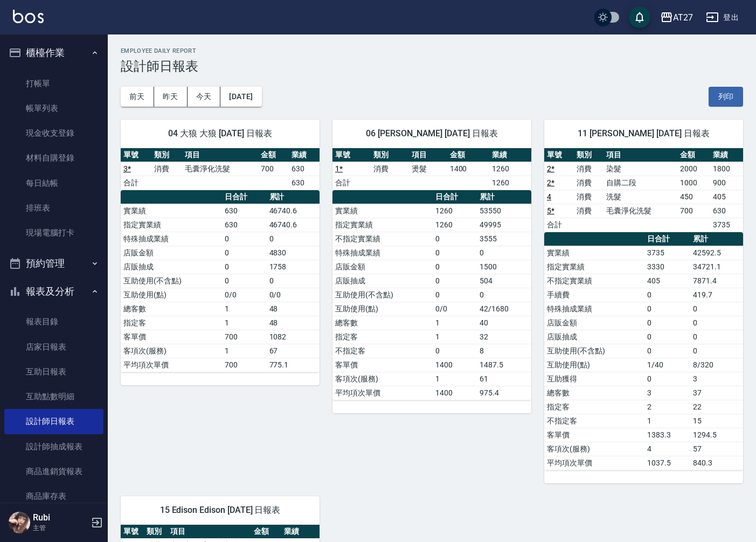 The height and width of the screenshot is (542, 756). I want to click on td: 2, so click(667, 406).